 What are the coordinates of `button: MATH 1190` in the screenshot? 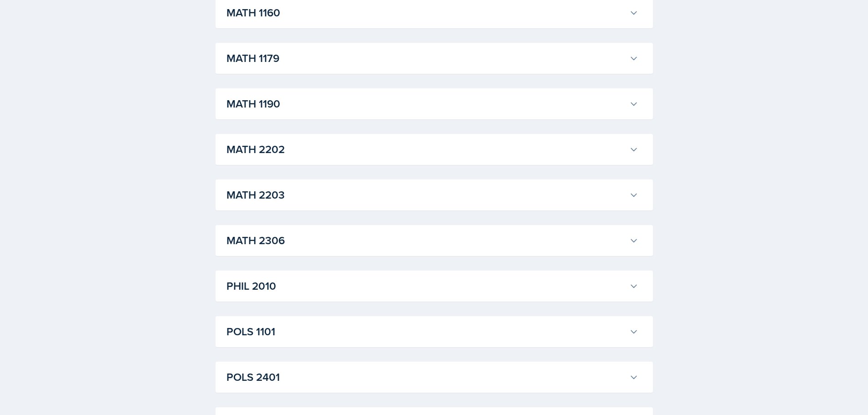 It's located at (433, 104).